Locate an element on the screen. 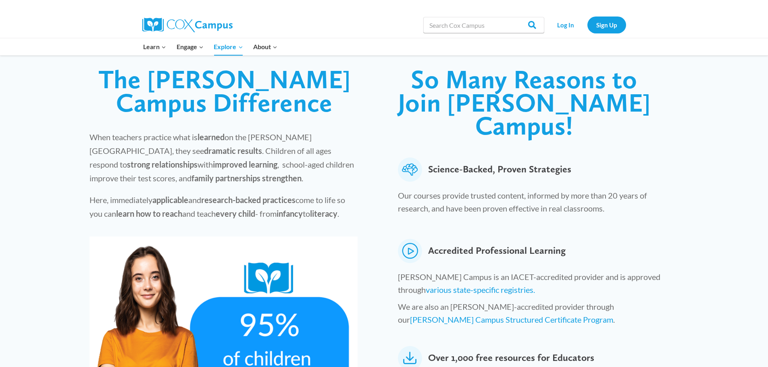 The image size is (768, 367). a: various state-specific registries. is located at coordinates (480, 290).